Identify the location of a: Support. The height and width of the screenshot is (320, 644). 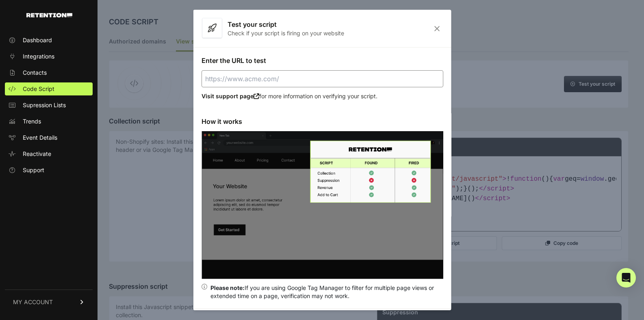
(49, 170).